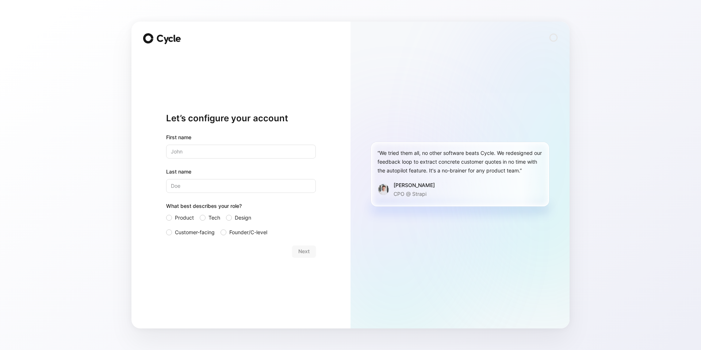 Image resolution: width=701 pixels, height=350 pixels. Describe the element at coordinates (241, 207) in the screenshot. I see `div: What best describes your role?` at that location.